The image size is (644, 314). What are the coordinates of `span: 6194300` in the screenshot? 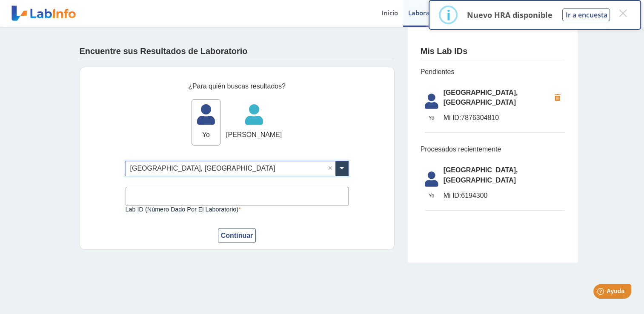 It's located at (504, 196).